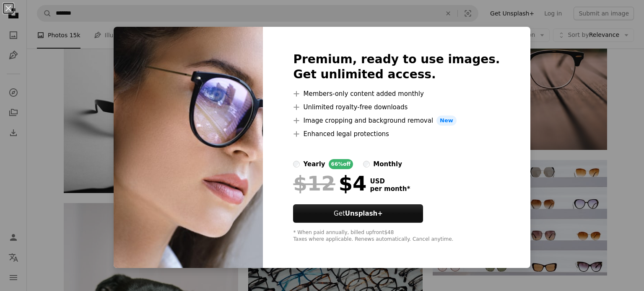 This screenshot has width=644, height=291. What do you see at coordinates (396, 108) in the screenshot?
I see `li: Unlimited royalty-free downloads` at bounding box center [396, 108].